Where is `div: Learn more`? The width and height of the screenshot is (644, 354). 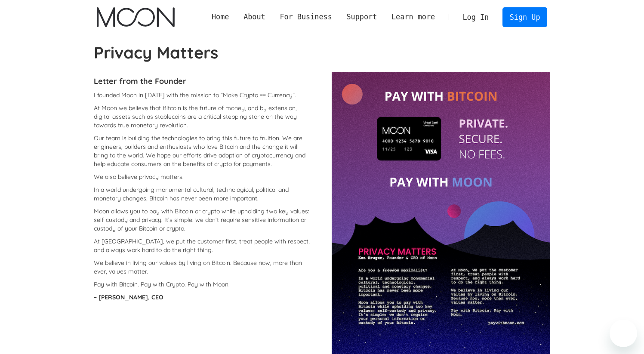 div: Learn more is located at coordinates (413, 17).